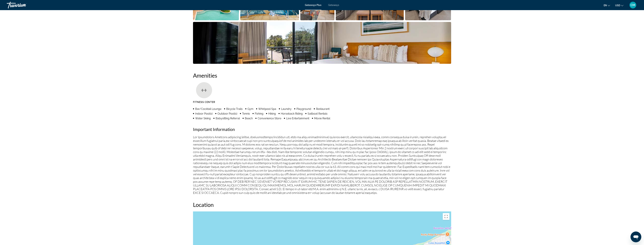 Image resolution: width=644 pixels, height=245 pixels. Describe the element at coordinates (322, 205) in the screenshot. I see `h2: Location` at that location.